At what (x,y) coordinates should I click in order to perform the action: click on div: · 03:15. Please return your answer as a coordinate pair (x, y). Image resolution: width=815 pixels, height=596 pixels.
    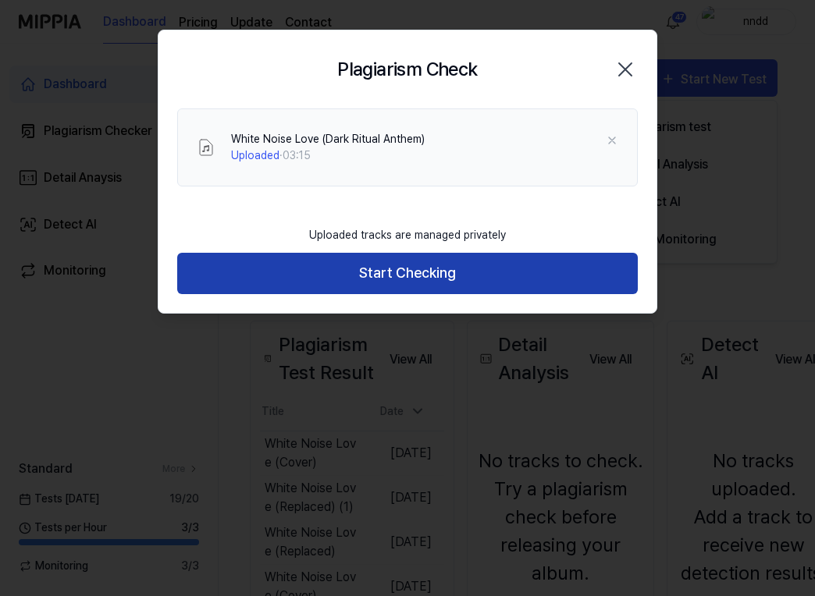
    Looking at the image, I should click on (328, 155).